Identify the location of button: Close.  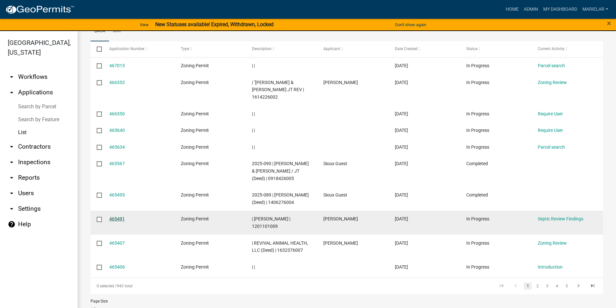
(609, 23).